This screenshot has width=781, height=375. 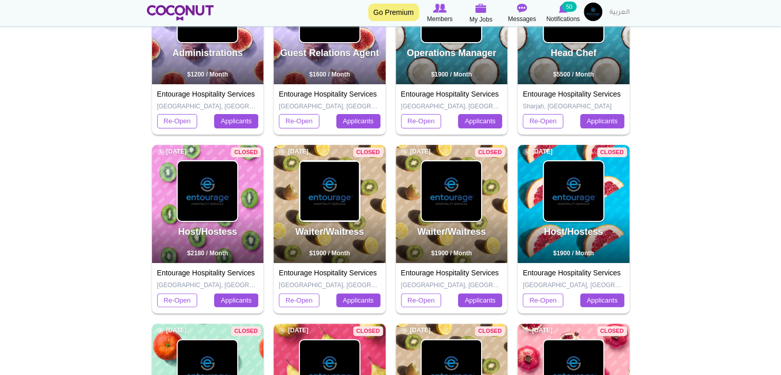 What do you see at coordinates (329, 74) in the screenshot?
I see `span: $1600 / Month` at bounding box center [329, 74].